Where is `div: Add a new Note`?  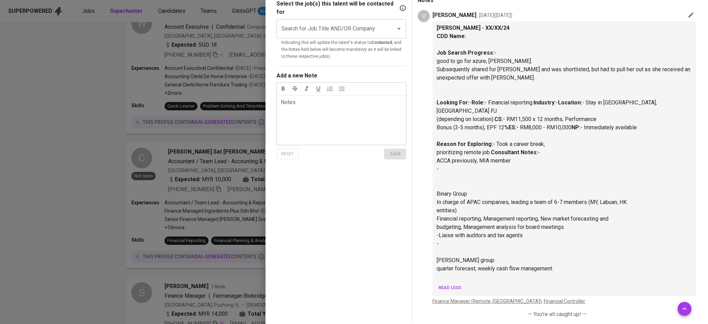
div: Add a new Note is located at coordinates (297, 76).